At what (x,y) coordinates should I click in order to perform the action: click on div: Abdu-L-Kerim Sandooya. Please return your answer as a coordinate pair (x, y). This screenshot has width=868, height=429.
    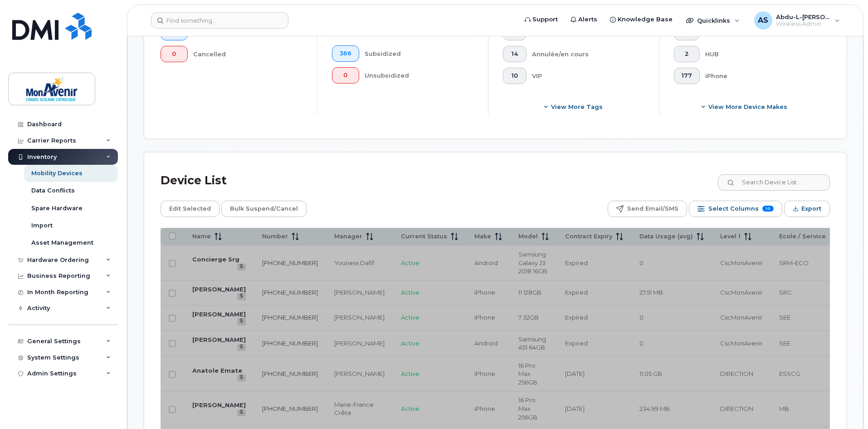
    Looking at the image, I should click on (797, 21).